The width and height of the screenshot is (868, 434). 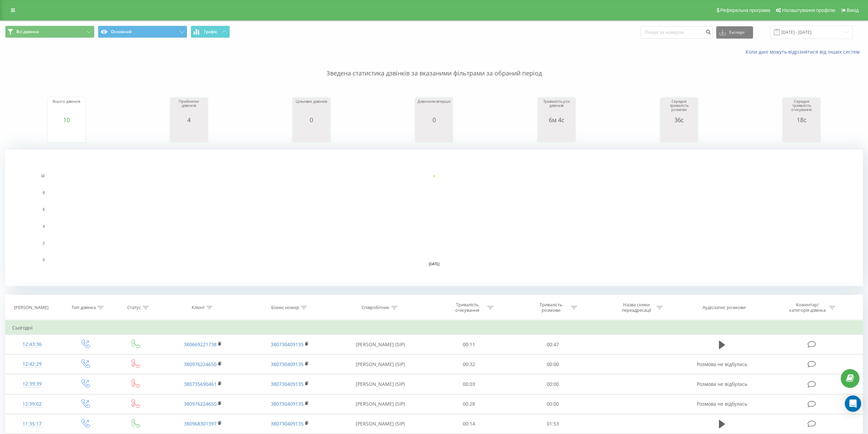 What do you see at coordinates (32, 344) in the screenshot?
I see `div: 12:43:36` at bounding box center [32, 344].